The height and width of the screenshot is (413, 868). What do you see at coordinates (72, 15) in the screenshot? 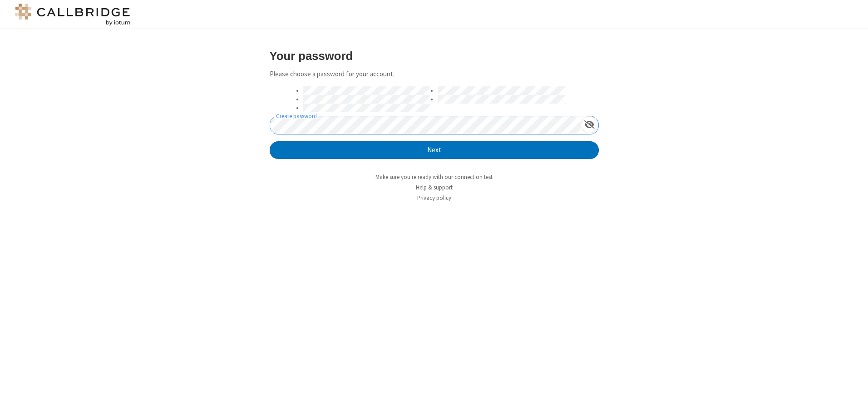
I see `img: logo@2x.png` at bounding box center [72, 15].